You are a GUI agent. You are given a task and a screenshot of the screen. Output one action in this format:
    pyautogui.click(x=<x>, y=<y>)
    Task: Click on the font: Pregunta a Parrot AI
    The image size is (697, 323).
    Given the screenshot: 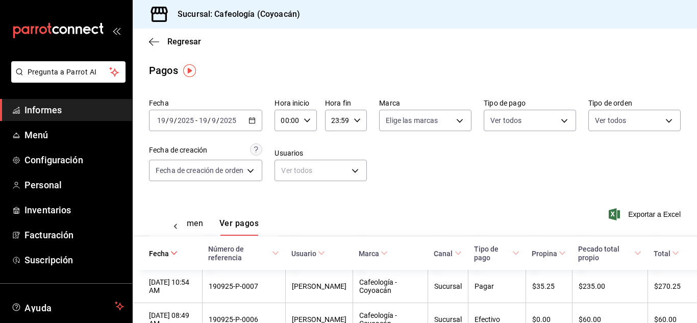 What is the action you would take?
    pyautogui.click(x=62, y=72)
    